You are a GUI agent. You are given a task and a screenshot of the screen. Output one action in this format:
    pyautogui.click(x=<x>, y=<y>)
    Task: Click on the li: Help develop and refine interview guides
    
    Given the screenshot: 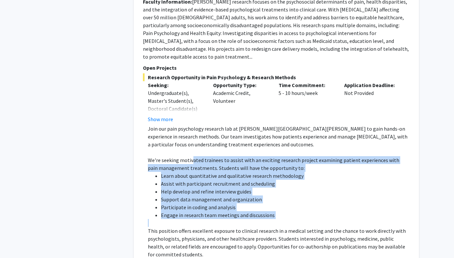 What is the action you would take?
    pyautogui.click(x=285, y=192)
    